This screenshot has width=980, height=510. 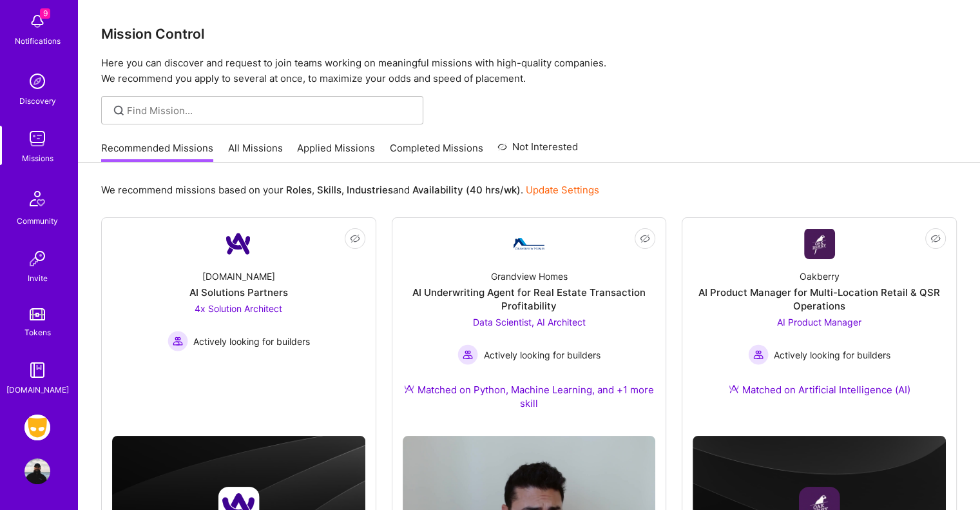 What do you see at coordinates (37, 198) in the screenshot?
I see `img: Community` at bounding box center [37, 198].